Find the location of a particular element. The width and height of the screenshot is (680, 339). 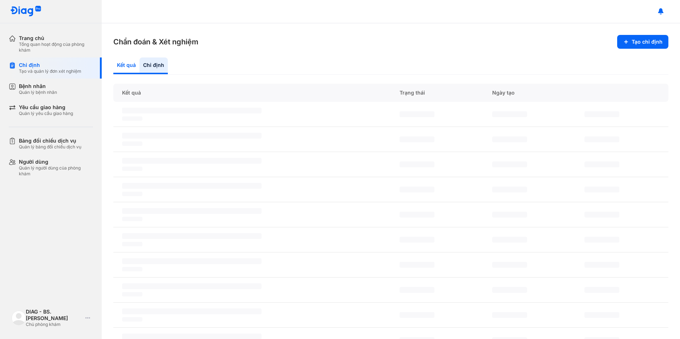

div: Yêu cầu giao hàng is located at coordinates (46, 107).